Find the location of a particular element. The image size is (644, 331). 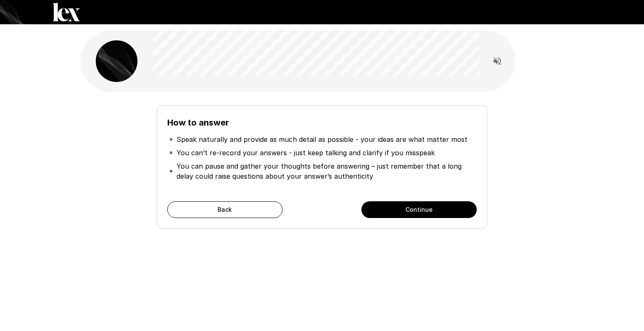

button: Continue is located at coordinates (419, 210).